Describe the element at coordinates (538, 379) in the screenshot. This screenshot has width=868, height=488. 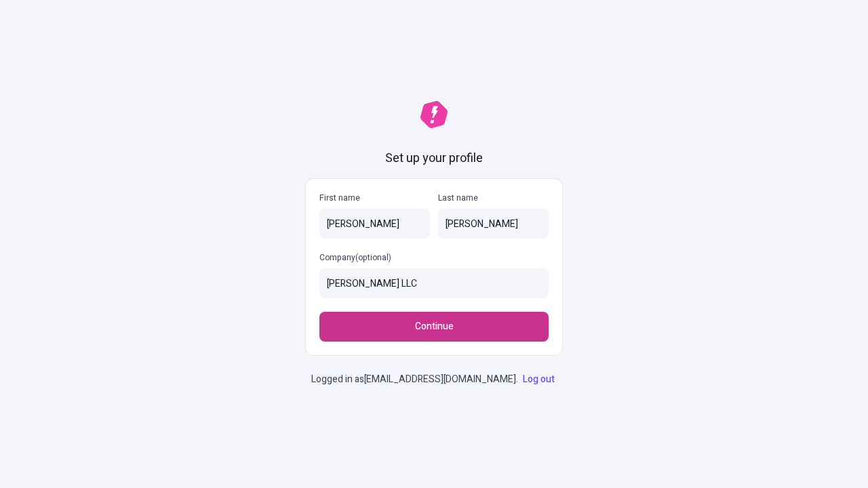
I see `a: Log out` at that location.